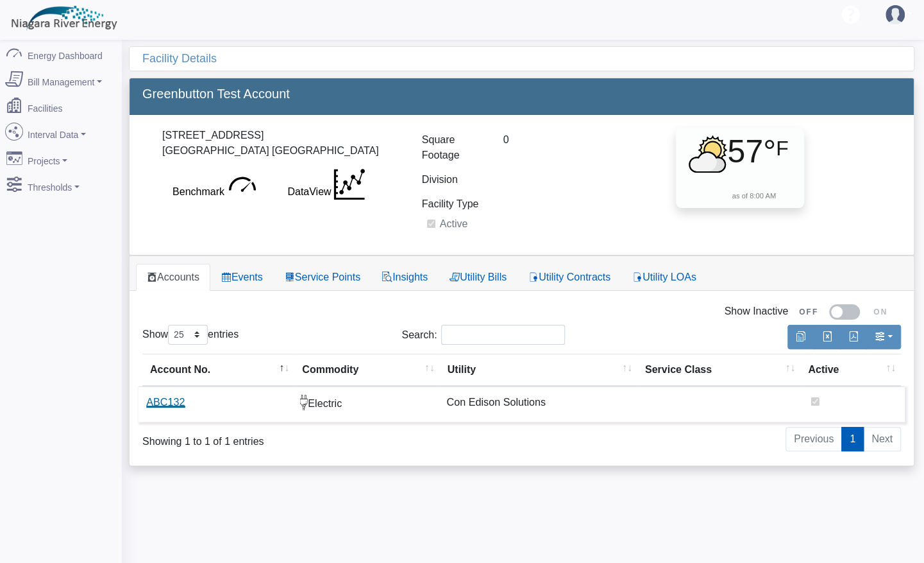  What do you see at coordinates (895, 15) in the screenshot?
I see `img: user-3.svg` at bounding box center [895, 15].